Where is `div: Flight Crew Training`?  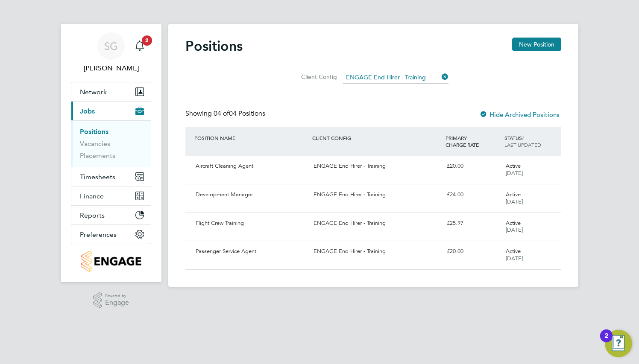
div: Flight Crew Training is located at coordinates (251, 223).